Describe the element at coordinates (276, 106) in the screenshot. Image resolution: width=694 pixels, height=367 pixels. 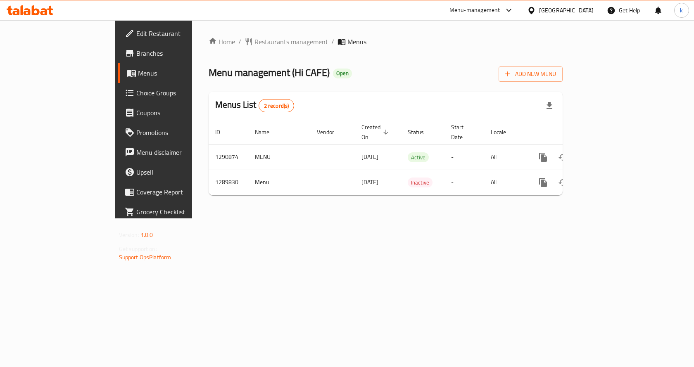
I see `div: Total records count` at that location.